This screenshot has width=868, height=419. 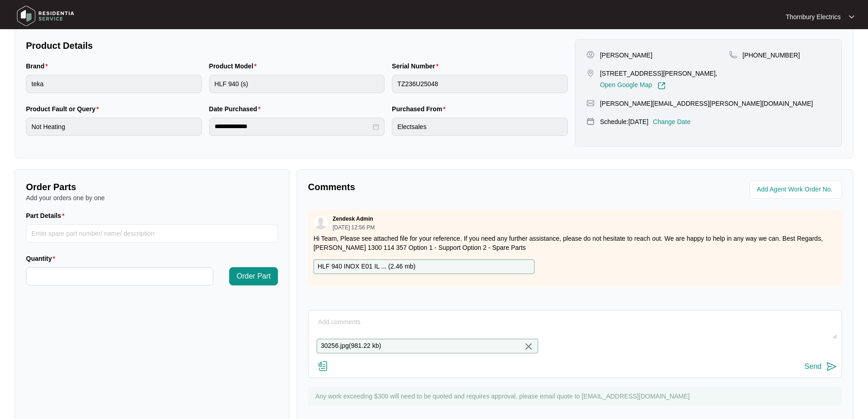 What do you see at coordinates (661, 85) in the screenshot?
I see `img: Link-External` at bounding box center [661, 85].